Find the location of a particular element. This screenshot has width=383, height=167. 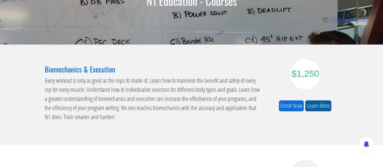

a: Enroll Now is located at coordinates (291, 106).